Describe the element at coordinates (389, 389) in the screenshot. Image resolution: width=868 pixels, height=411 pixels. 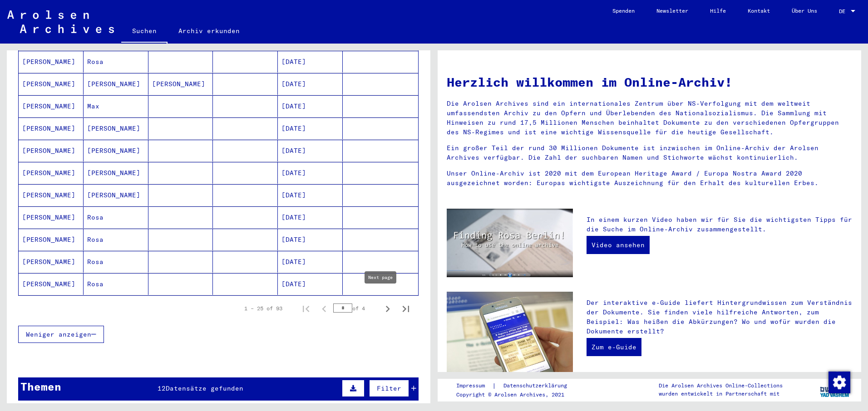
I see `span: Filter` at that location.